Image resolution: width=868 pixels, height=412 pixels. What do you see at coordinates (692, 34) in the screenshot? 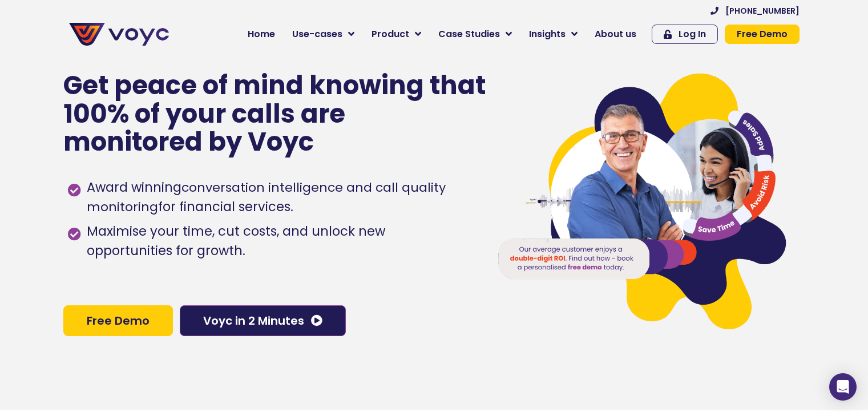
I see `span: Log In` at bounding box center [692, 34].